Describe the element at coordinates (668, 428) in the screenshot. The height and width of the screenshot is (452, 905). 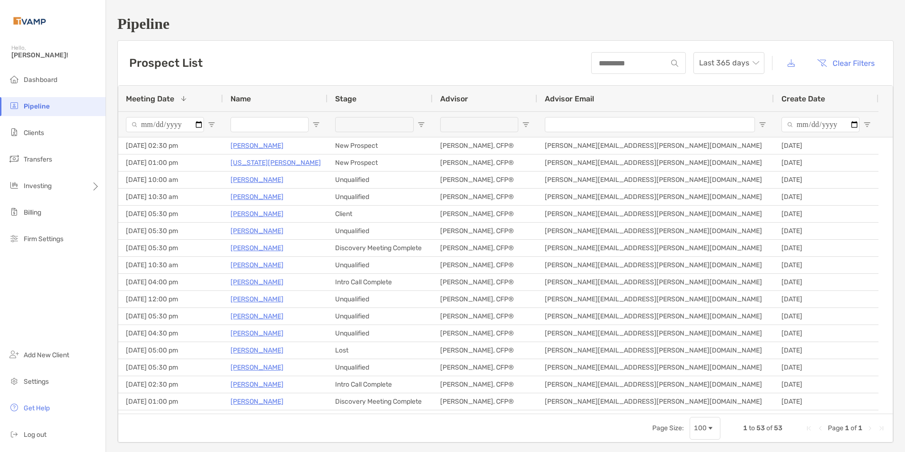
I see `div: Page Size:` at that location.